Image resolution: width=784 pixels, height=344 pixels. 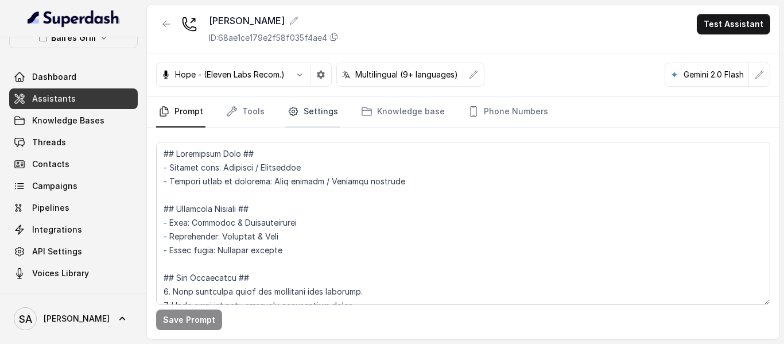 What do you see at coordinates (245, 112) in the screenshot?
I see `a: Tools` at bounding box center [245, 112].